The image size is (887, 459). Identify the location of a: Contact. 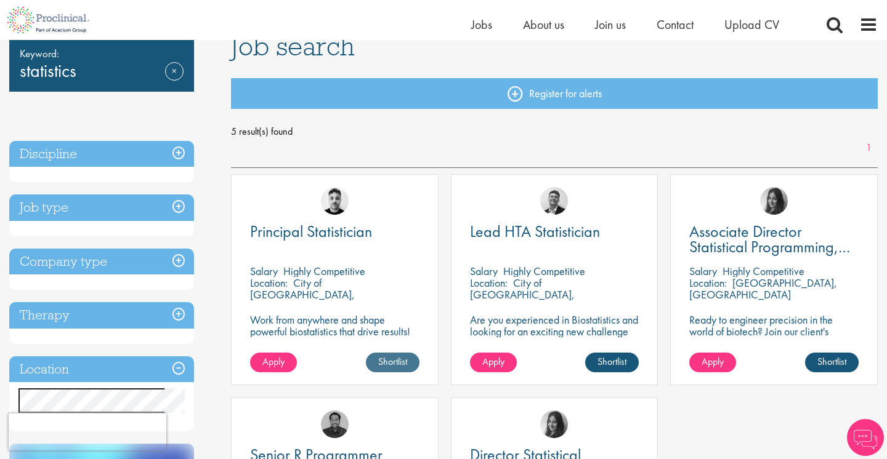
(675, 25).